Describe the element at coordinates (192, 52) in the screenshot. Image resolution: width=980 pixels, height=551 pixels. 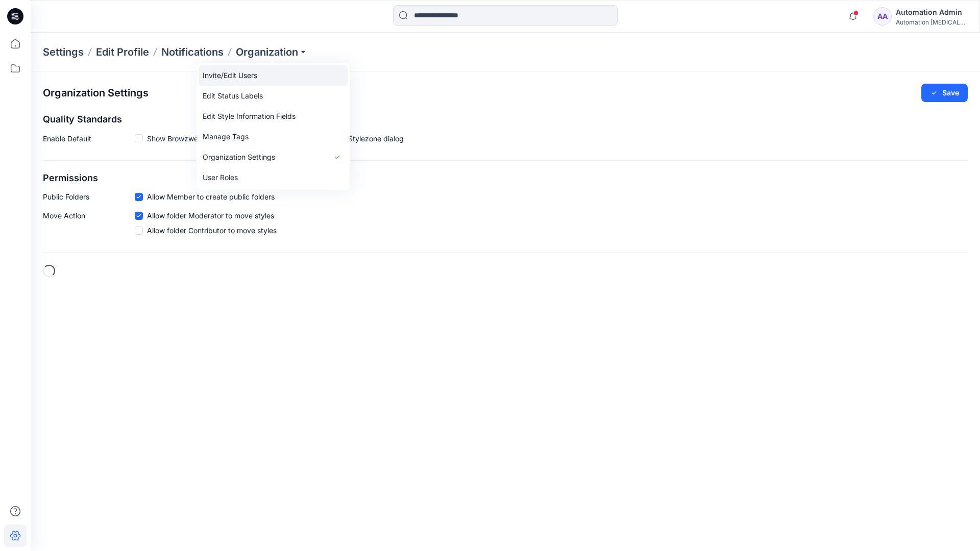
I see `p: Notifications` at that location.